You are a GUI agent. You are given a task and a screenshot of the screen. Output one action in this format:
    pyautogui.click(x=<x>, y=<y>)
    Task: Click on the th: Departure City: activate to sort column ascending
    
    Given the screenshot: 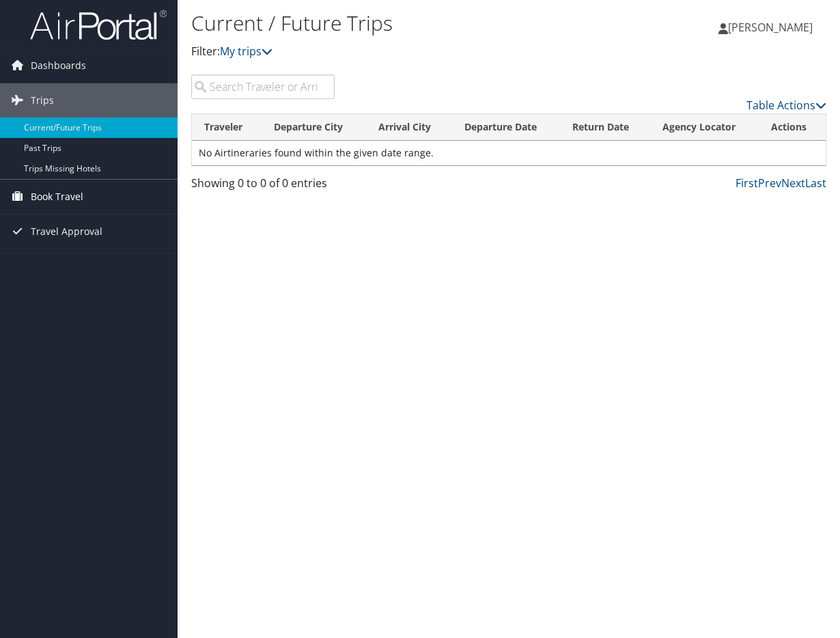 What is the action you would take?
    pyautogui.click(x=313, y=127)
    